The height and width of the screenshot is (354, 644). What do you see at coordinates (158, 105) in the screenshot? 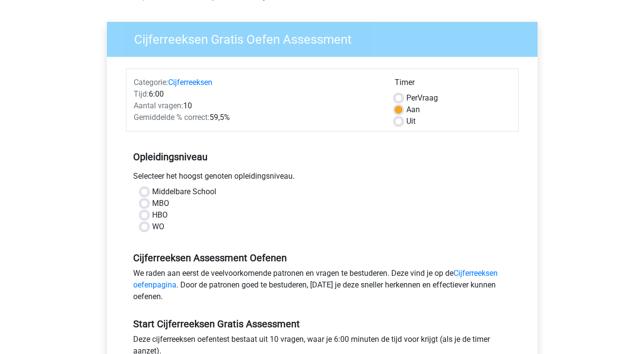
I see `span: Aantal vragen:` at bounding box center [158, 105].